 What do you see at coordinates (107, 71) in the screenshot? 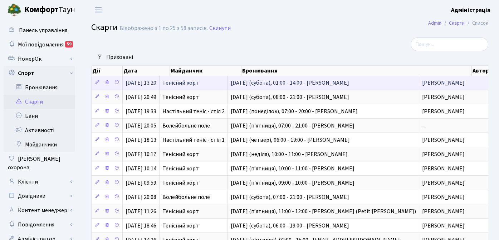
I see `th: Дії` at bounding box center [107, 71].